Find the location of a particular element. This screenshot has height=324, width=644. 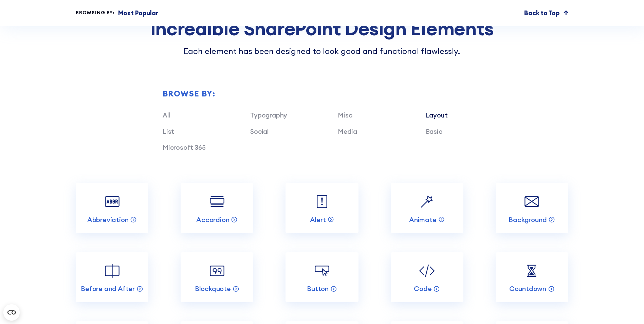

p: Background is located at coordinates (528, 220).